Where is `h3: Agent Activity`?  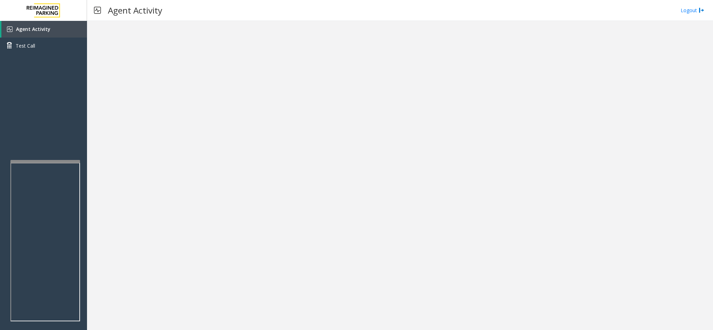 h3: Agent Activity is located at coordinates (135, 10).